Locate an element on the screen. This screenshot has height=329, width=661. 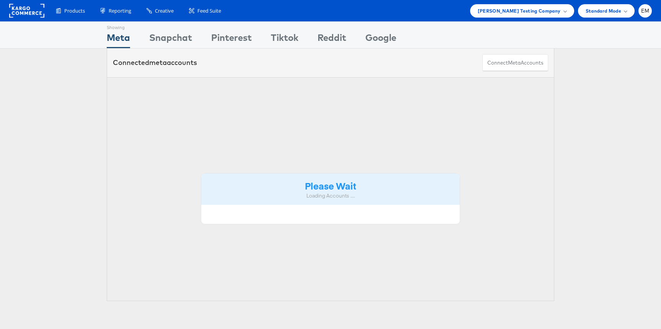
div: Tiktok is located at coordinates (284, 39).